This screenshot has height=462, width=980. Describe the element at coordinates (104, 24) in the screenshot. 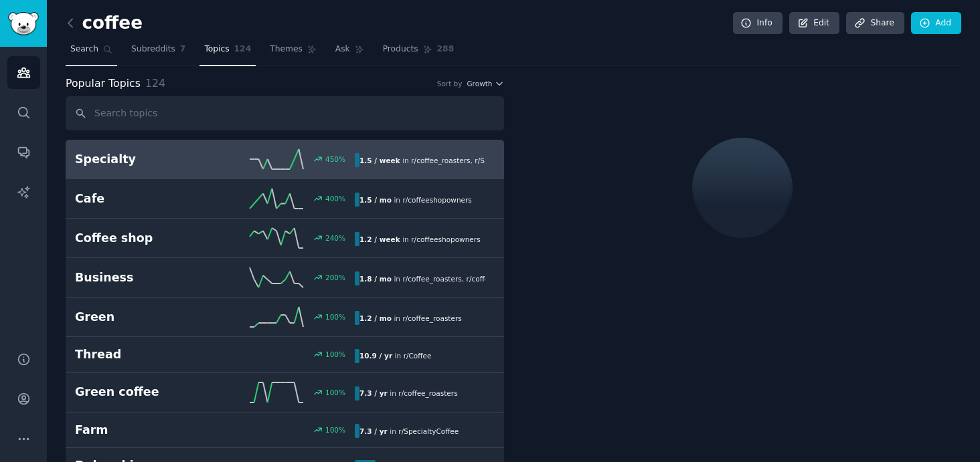

I see `h2: coffee` at that location.